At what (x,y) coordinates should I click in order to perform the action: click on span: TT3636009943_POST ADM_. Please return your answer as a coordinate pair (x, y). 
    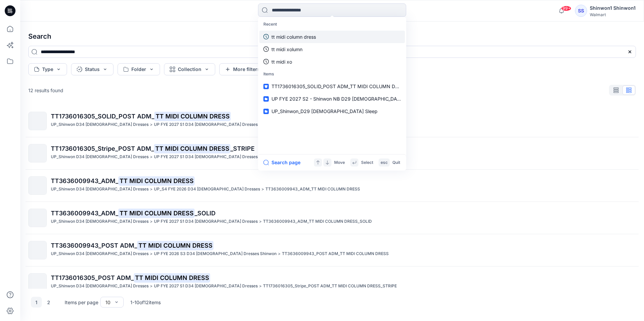
    Looking at the image, I should click on (94, 245).